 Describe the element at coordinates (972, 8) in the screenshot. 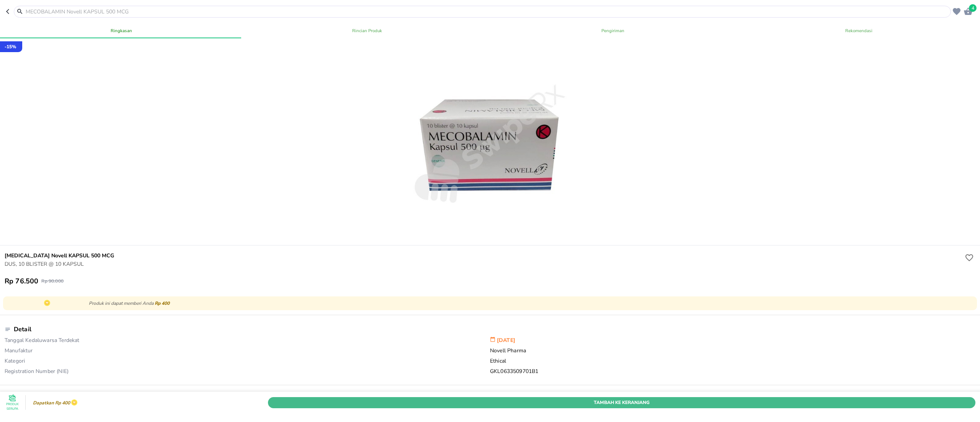

I see `span: 4` at that location.